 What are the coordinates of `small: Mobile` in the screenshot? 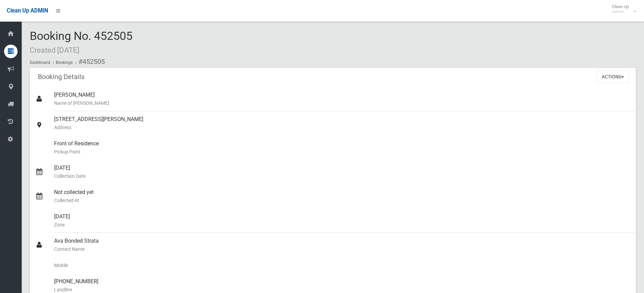 It's located at (342, 265).